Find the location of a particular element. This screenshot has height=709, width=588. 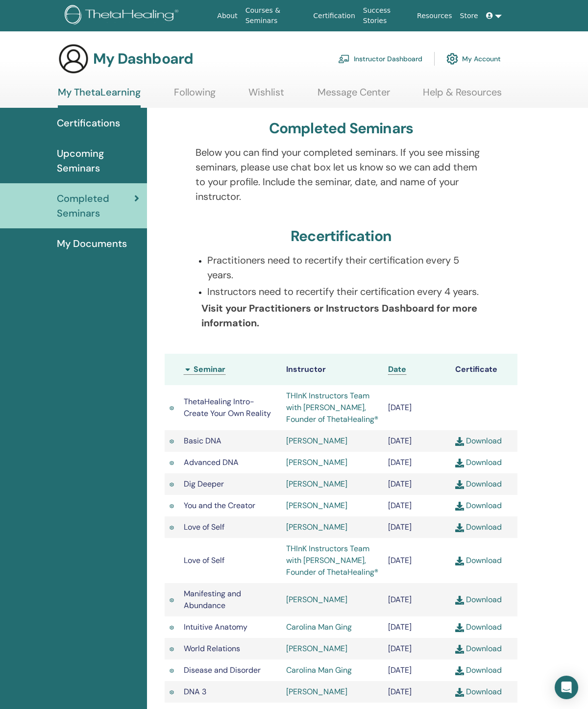

a: Certification is located at coordinates (333, 16).